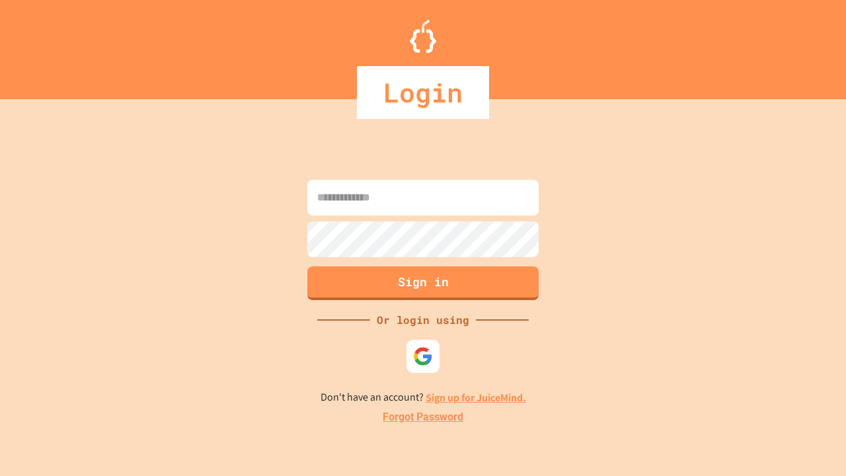  I want to click on a: Forgot Password, so click(423, 417).